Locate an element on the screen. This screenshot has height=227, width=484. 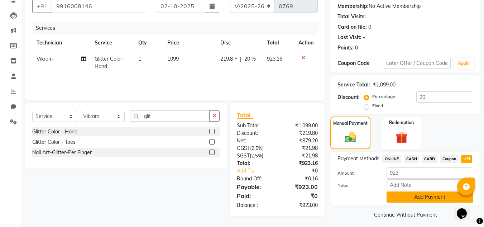
span: CARD is located at coordinates (430, 159).